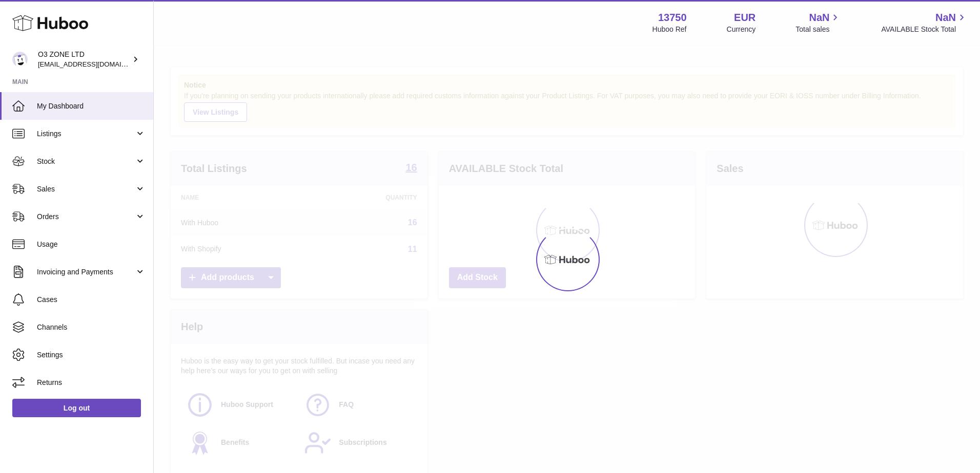 The height and width of the screenshot is (473, 980). I want to click on span: Cases, so click(91, 300).